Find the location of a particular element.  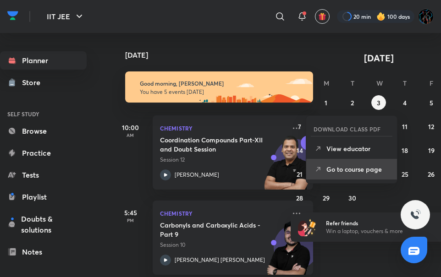

p: Session 12 is located at coordinates (223, 160).